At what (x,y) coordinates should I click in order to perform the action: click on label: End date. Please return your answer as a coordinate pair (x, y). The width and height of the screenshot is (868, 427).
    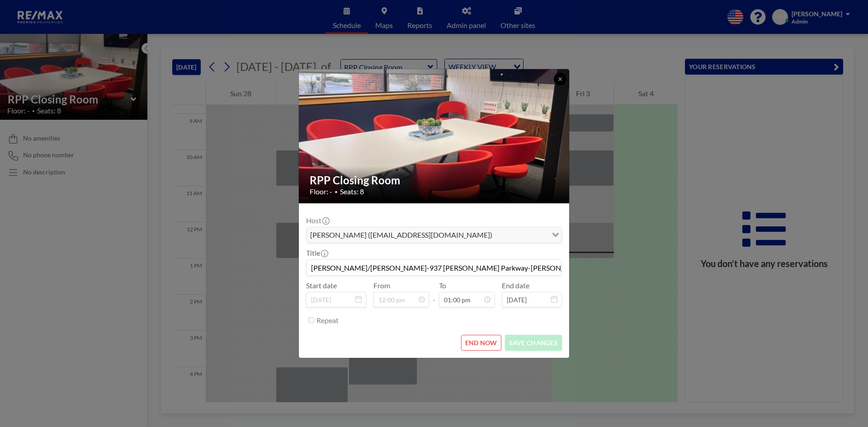
    Looking at the image, I should click on (515, 286).